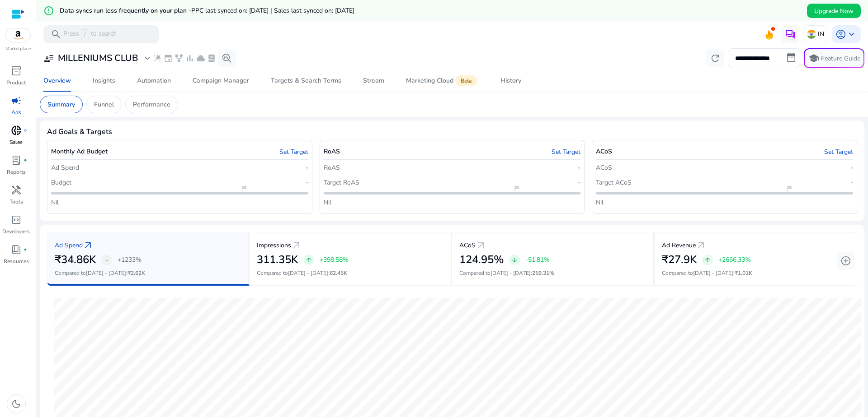 The height and width of the screenshot is (417, 868). Describe the element at coordinates (80, 132) in the screenshot. I see `h4: Ad Goals & Targets` at that location.